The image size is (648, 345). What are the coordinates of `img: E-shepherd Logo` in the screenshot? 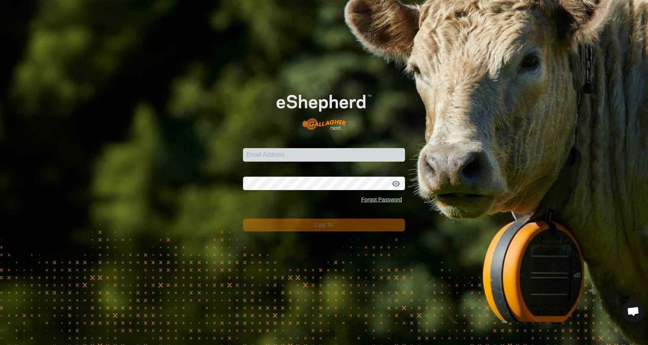 It's located at (324, 108).